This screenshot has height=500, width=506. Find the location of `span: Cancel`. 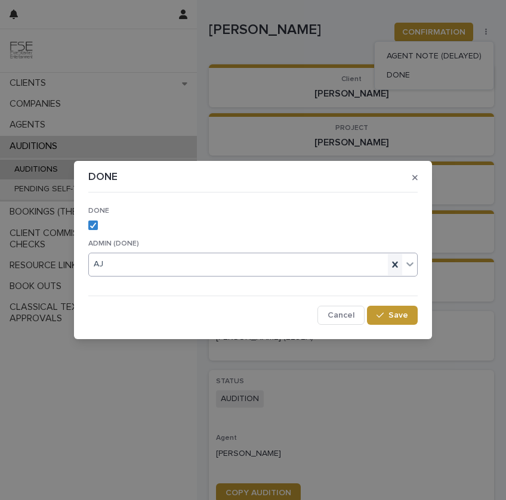

span: Cancel is located at coordinates (341, 316).